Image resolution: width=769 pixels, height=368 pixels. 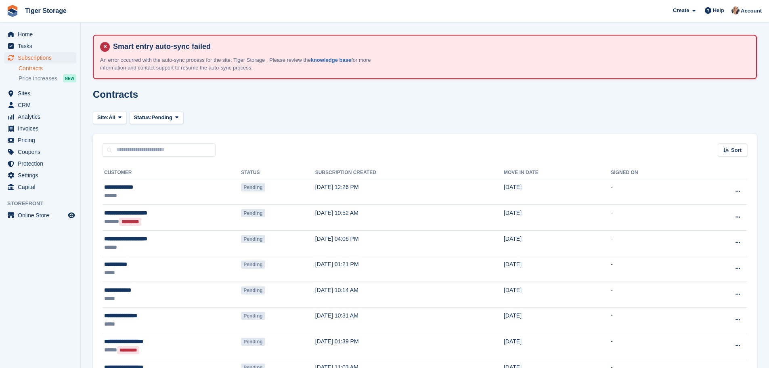 I want to click on a: Price increases NEW, so click(x=47, y=78).